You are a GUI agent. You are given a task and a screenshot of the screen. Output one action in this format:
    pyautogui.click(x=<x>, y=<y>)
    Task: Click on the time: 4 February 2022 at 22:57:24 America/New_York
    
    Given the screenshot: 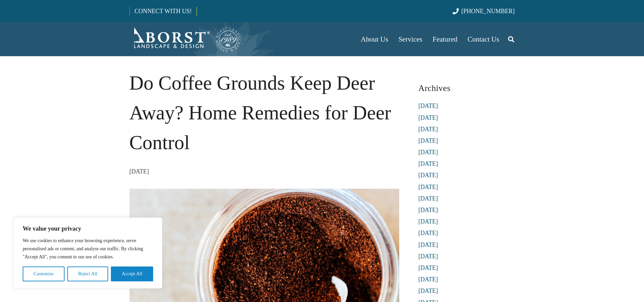 What is the action you would take?
    pyautogui.click(x=139, y=171)
    